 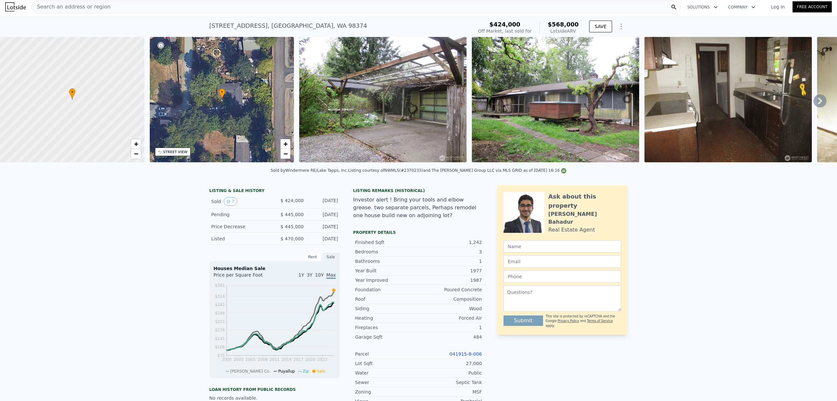 What do you see at coordinates (220, 339) in the screenshot?
I see `tspan: $141` at bounding box center [220, 339].